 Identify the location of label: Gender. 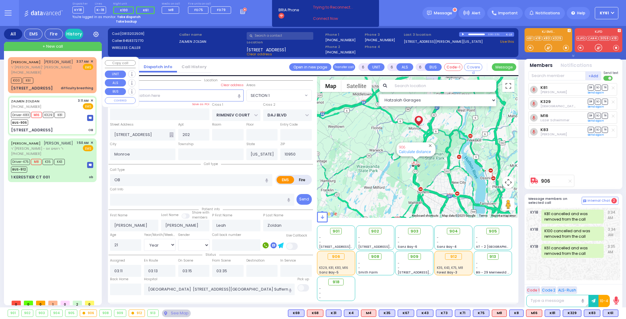
(184, 235).